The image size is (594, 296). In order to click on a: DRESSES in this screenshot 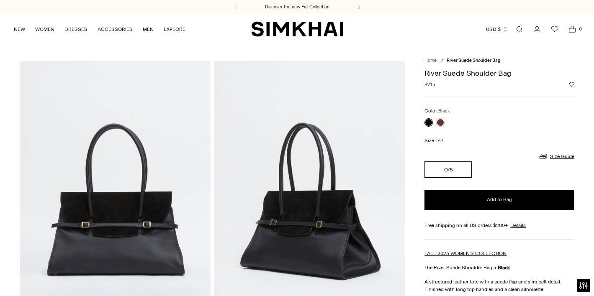, I will do `click(76, 29)`.